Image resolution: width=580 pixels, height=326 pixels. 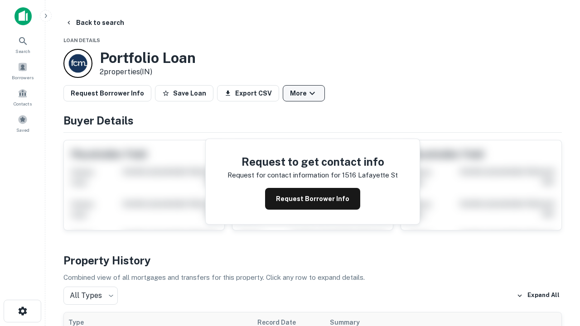 I want to click on h3: Portfolio Loan, so click(x=148, y=58).